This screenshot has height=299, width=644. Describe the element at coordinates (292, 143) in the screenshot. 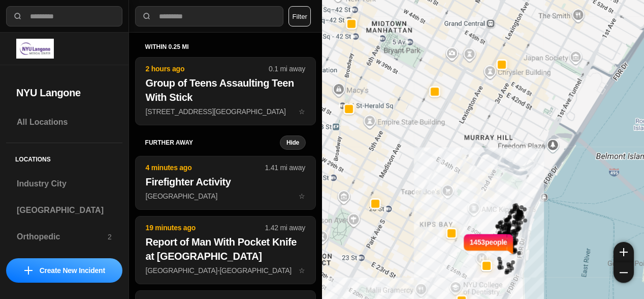

I see `button: Hide` at that location.